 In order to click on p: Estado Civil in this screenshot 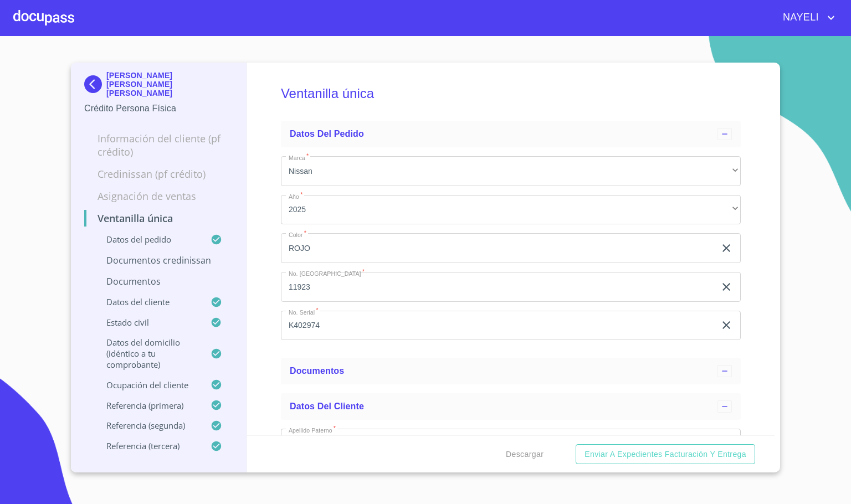, I will do `click(148, 322)`.